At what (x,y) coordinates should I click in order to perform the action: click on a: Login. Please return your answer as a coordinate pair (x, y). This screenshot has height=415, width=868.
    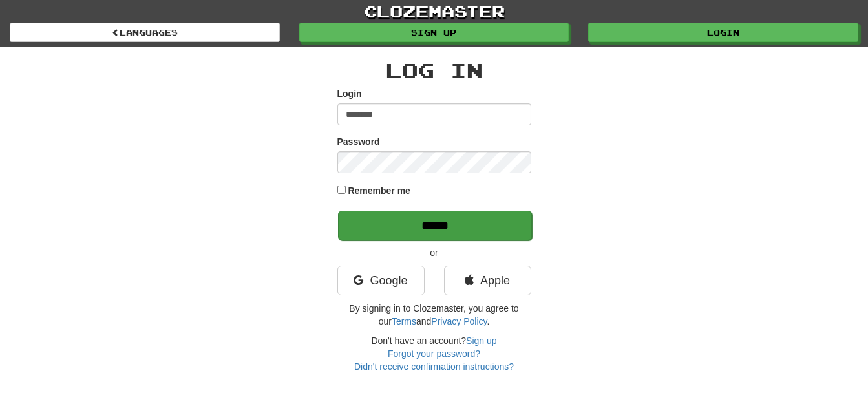
    Looking at the image, I should click on (723, 32).